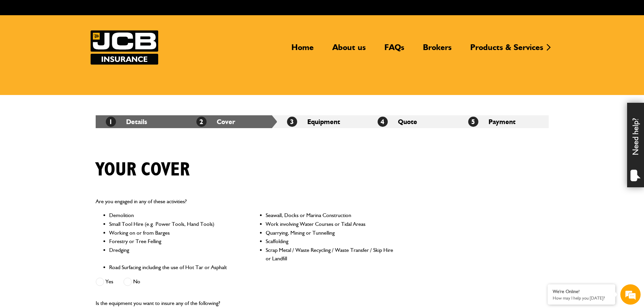 The image size is (644, 308). I want to click on li: Work involving Water Courses or Tidal Areas, so click(330, 224).